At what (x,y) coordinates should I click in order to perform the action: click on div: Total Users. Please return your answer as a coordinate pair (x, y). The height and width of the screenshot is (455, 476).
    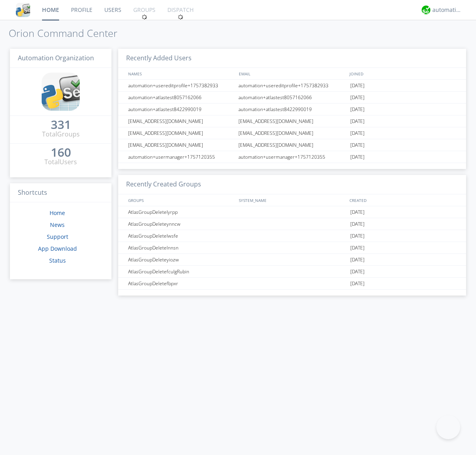
    Looking at the image, I should click on (61, 162).